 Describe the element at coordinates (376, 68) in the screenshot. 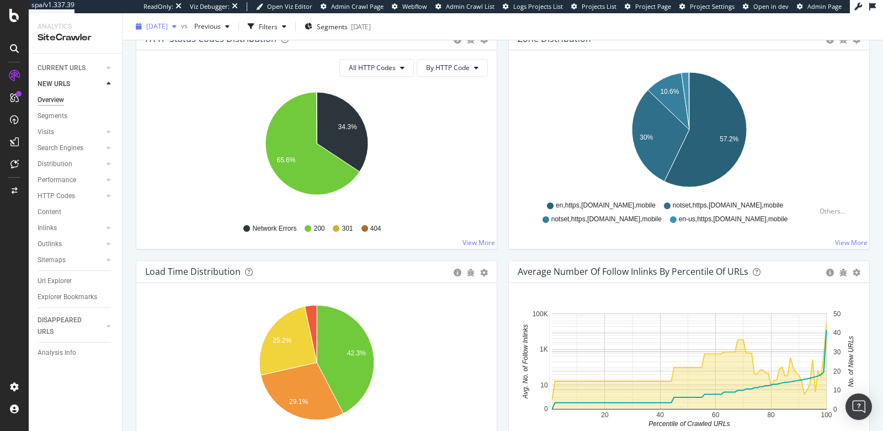

I see `button: All HTTP Codes` at that location.